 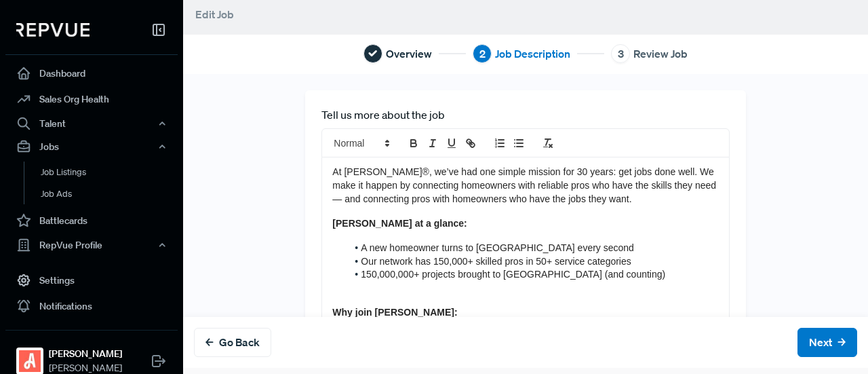 What do you see at coordinates (519, 143) in the screenshot?
I see `button: list: bullet` at bounding box center [519, 143].